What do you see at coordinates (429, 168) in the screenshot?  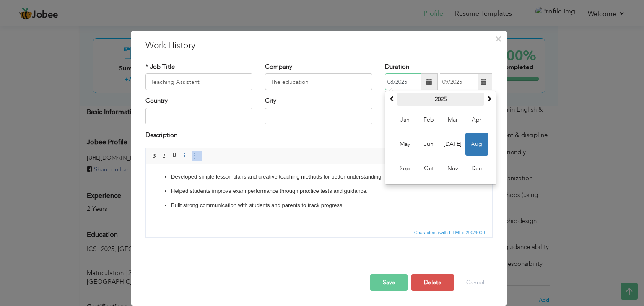 I see `span: Oct` at bounding box center [429, 168].